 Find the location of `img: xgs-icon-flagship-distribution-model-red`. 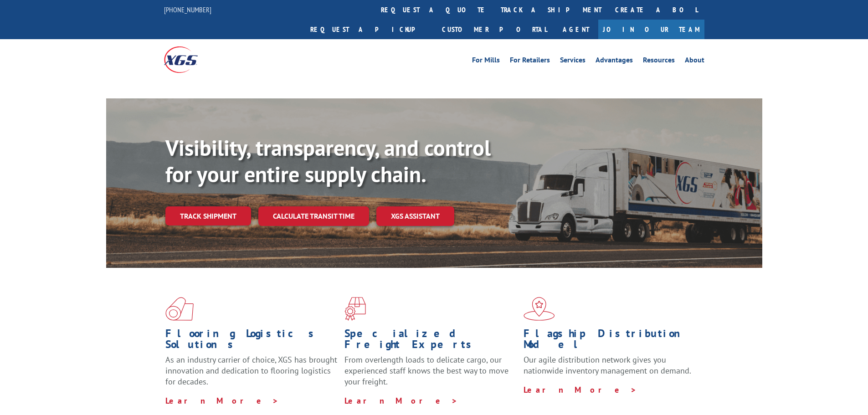

img: xgs-icon-flagship-distribution-model-red is located at coordinates (539, 309).